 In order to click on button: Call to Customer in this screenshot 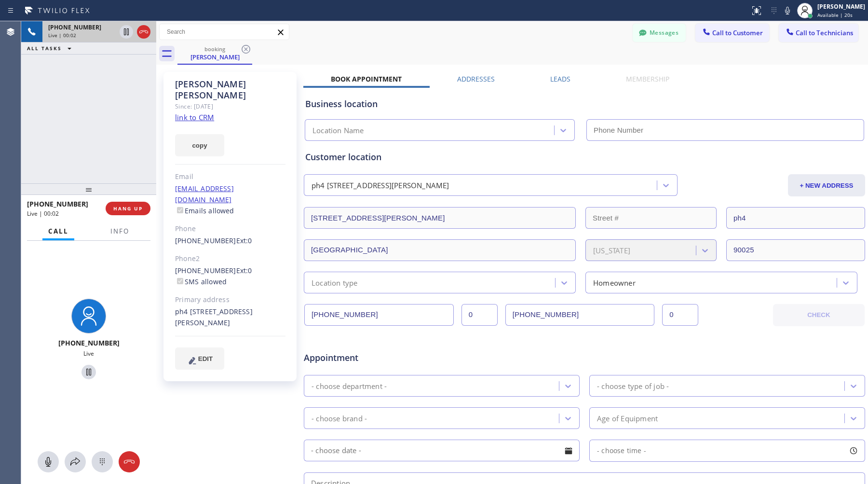, I will do `click(732, 33)`.